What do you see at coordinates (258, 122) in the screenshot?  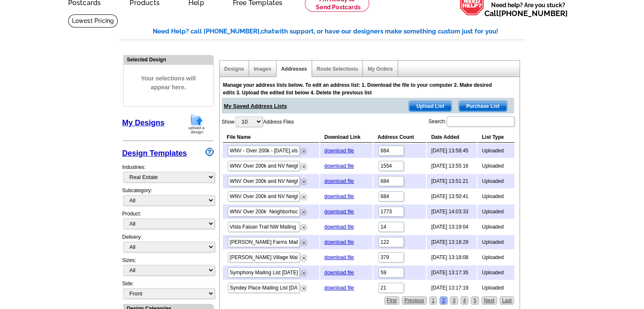 I see `label: Show Address Files` at bounding box center [258, 122].